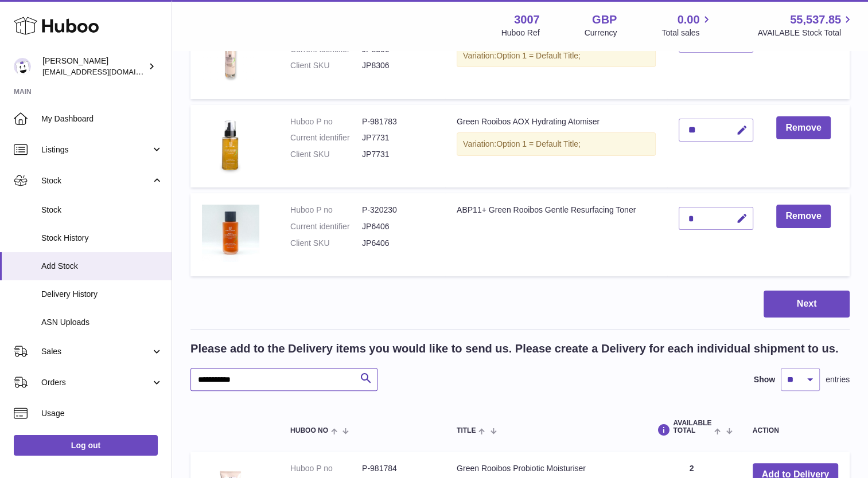  I want to click on span: AVAILABLE Total, so click(691, 427).